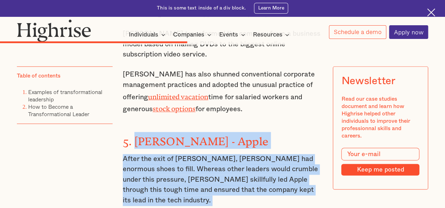  I want to click on input: Your e-mail, so click(380, 155).